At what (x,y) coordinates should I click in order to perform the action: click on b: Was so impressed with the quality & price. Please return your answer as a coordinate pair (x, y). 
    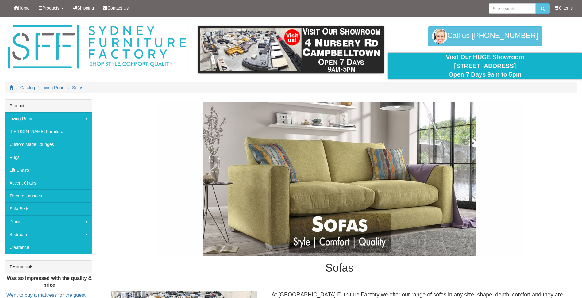
    Looking at the image, I should click on (49, 282).